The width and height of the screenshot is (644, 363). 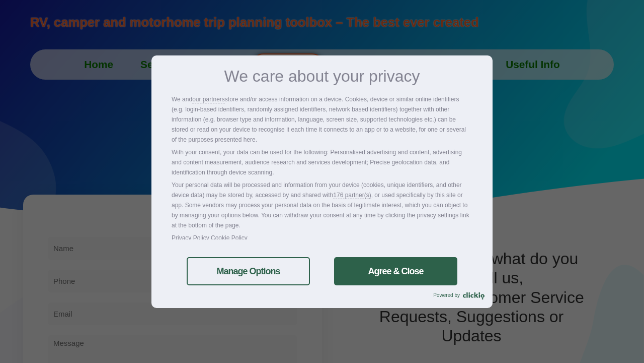 I want to click on a: Agree & Close, so click(x=395, y=271).